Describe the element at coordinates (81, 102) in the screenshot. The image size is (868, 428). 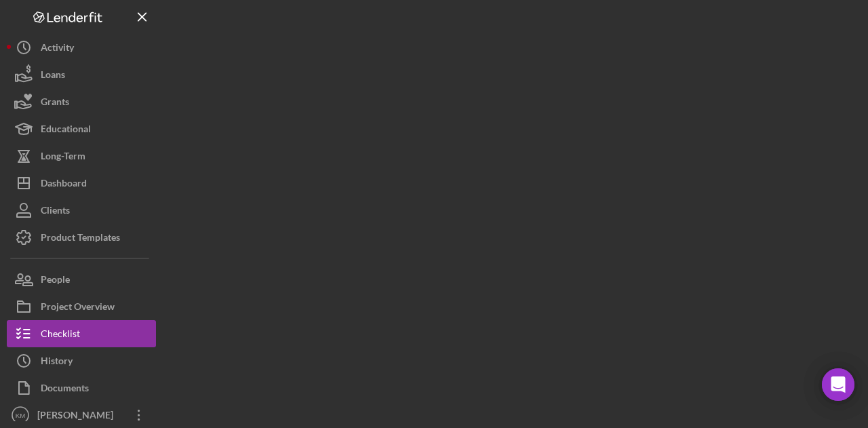
I see `a: Grants` at that location.